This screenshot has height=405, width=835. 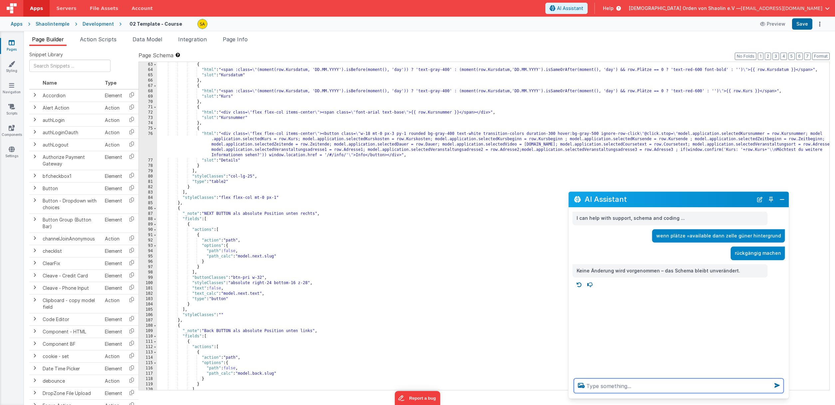 I want to click on div: 91, so click(x=148, y=235).